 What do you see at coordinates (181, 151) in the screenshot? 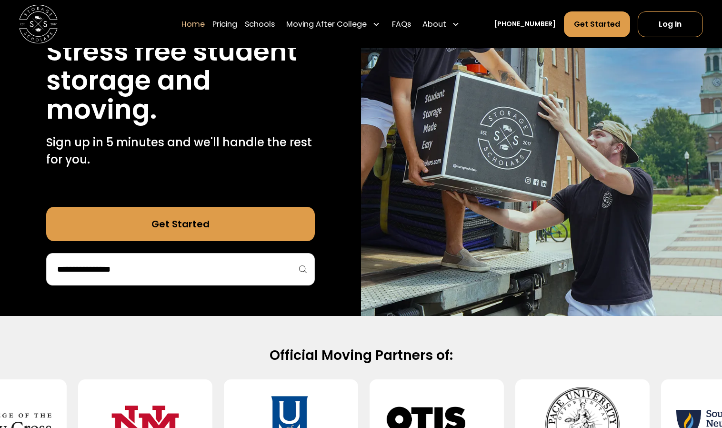
I see `p: Sign up in 5 minutes and we'll handle the rest for you.` at bounding box center [181, 151].